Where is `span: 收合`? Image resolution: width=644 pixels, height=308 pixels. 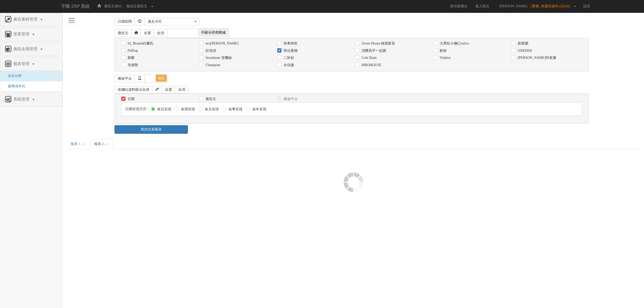
span: 收合 is located at coordinates (161, 78).